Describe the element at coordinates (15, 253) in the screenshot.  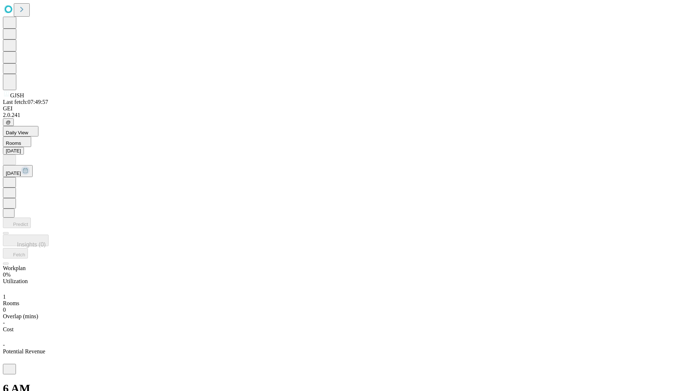
I see `button: Fetch` at that location.